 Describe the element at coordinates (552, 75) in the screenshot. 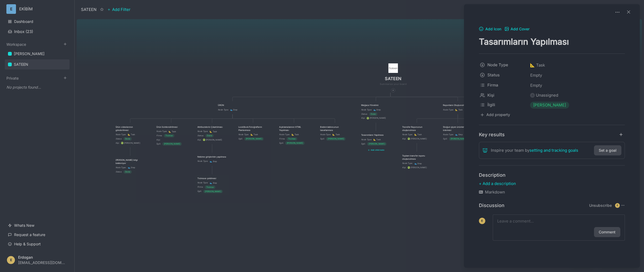

I see `div: StatusEmpty` at that location.